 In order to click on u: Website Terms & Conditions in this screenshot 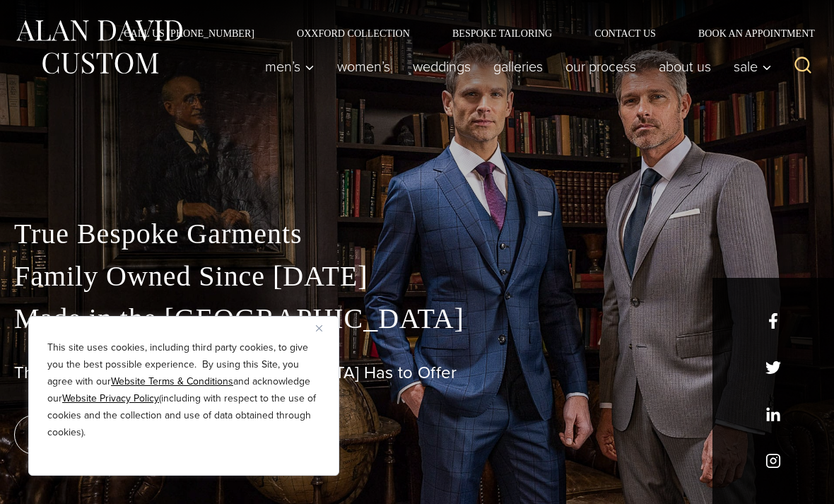, I will do `click(172, 381)`.